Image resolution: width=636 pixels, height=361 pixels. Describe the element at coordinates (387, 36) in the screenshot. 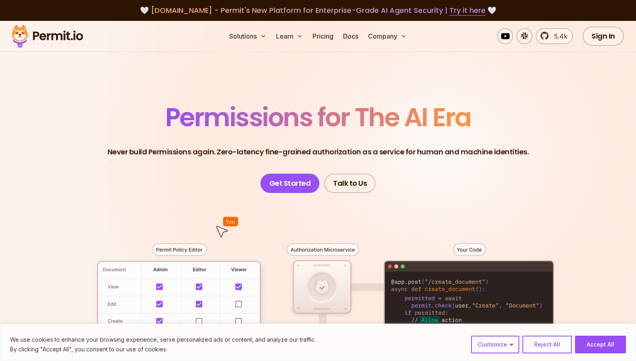

I see `button: Company` at that location.